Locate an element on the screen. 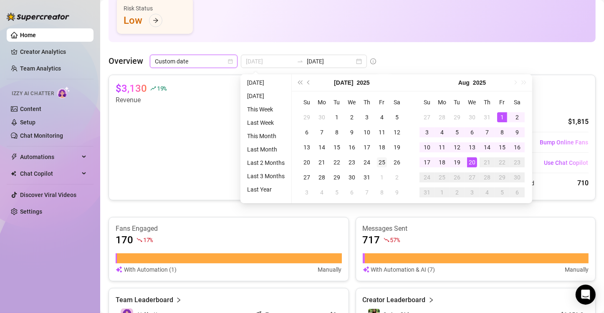 This screenshot has height=313, width=604. li: This Week is located at coordinates (266, 109).